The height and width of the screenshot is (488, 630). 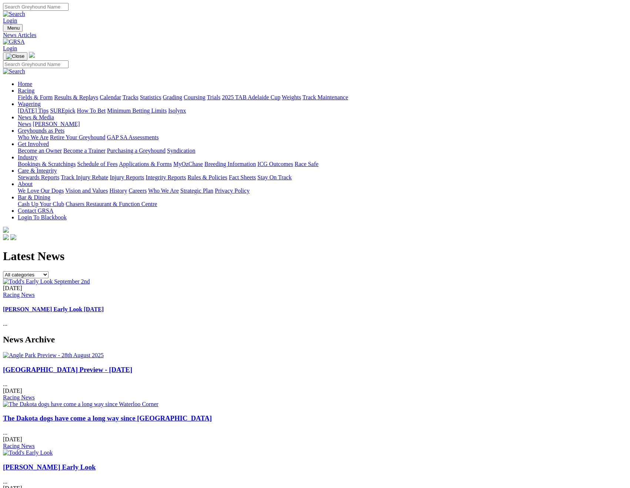 What do you see at coordinates (322, 164) in the screenshot?
I see `div: Industry` at bounding box center [322, 164].